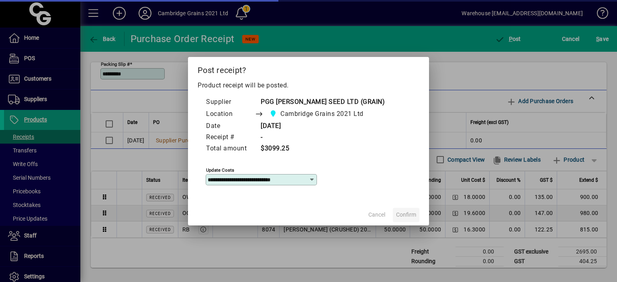  I want to click on td: Date, so click(230, 126).